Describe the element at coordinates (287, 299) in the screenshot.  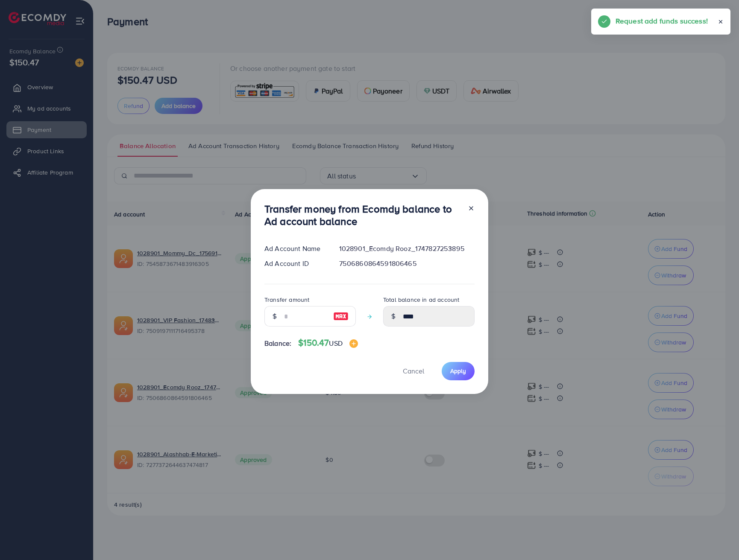
I see `label: Transfer amount` at that location.